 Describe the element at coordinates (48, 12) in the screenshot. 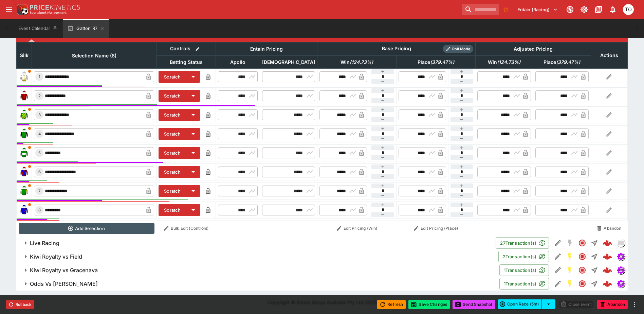

I see `img: Sportsbook Management` at that location.